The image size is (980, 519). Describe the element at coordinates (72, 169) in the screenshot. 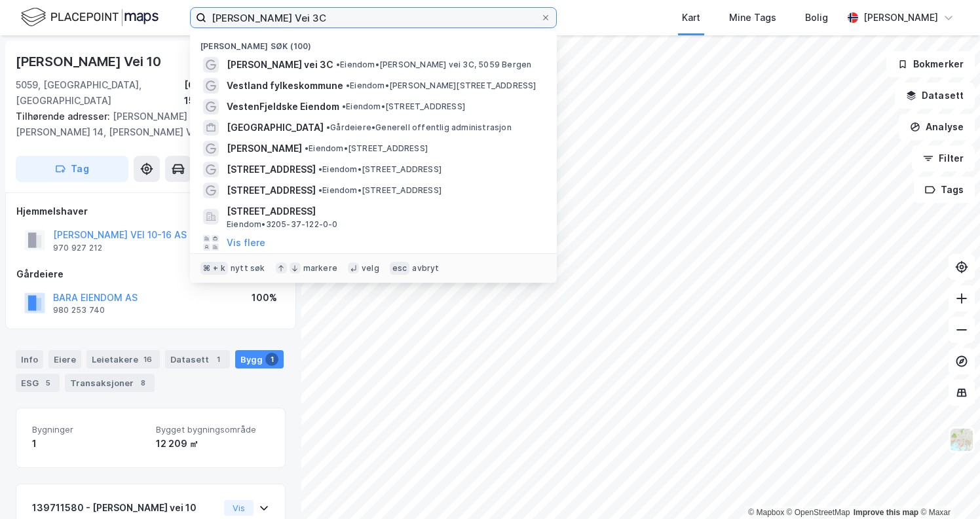

I see `button: Tag` at that location.